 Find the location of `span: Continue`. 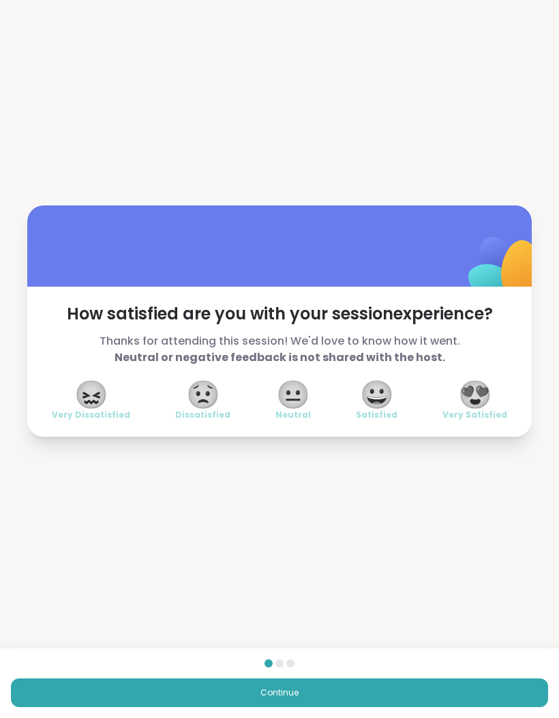

span: Continue is located at coordinates (280, 692).